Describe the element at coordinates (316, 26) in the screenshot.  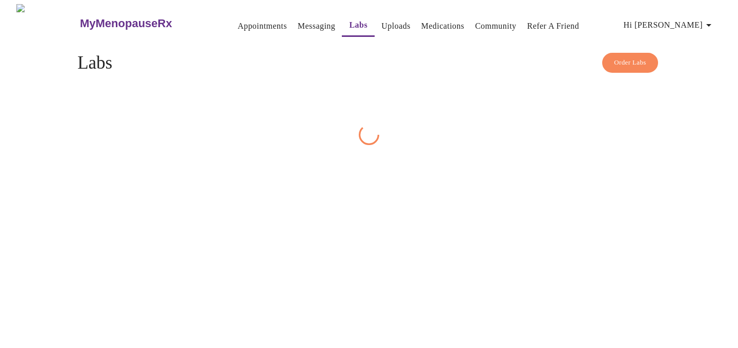
I see `button: Messaging` at that location.